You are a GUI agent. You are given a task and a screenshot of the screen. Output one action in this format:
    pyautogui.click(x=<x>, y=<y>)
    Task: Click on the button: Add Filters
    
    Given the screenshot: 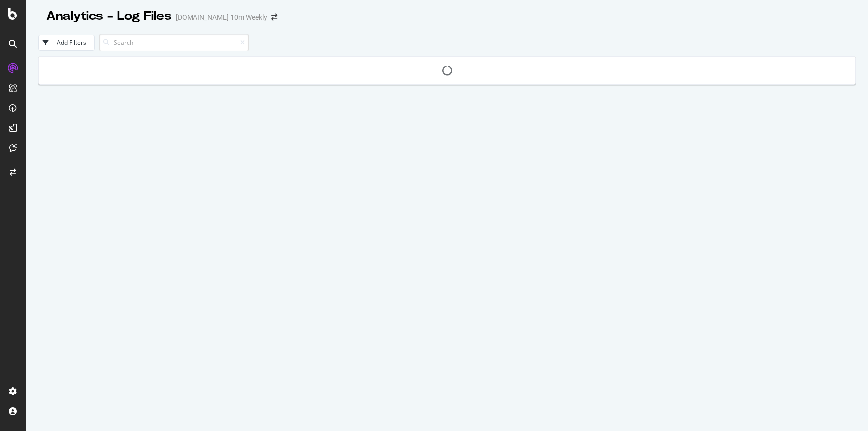 What is the action you would take?
    pyautogui.click(x=66, y=43)
    